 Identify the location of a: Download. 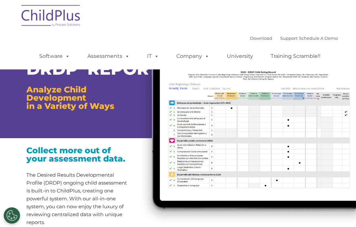
(261, 38).